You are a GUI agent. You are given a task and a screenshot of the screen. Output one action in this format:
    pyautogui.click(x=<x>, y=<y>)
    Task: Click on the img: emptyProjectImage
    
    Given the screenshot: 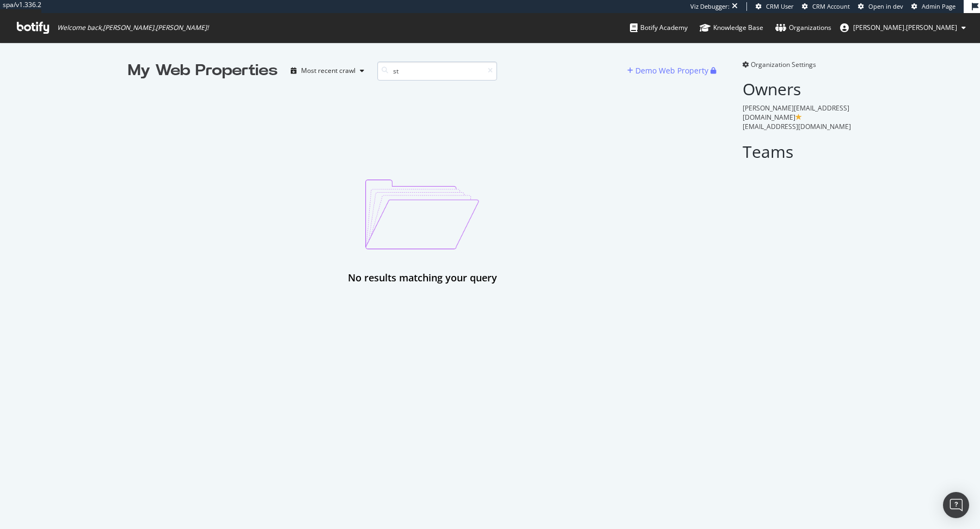 What is the action you would take?
    pyautogui.click(x=422, y=215)
    